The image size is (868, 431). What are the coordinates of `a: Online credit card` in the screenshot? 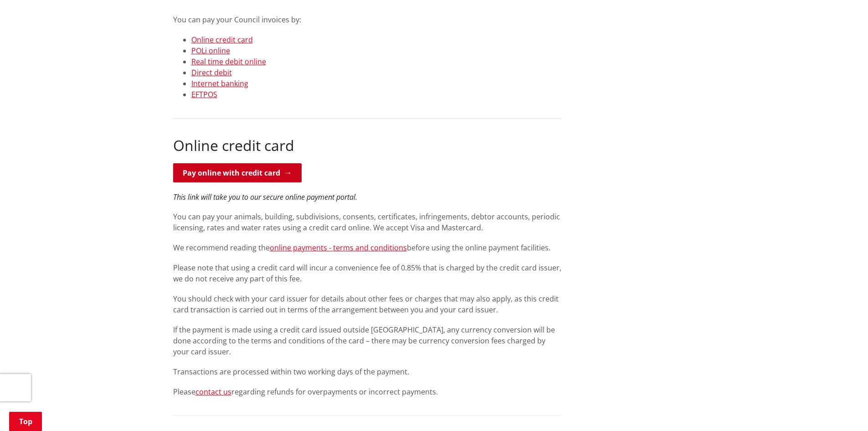 It's located at (222, 40).